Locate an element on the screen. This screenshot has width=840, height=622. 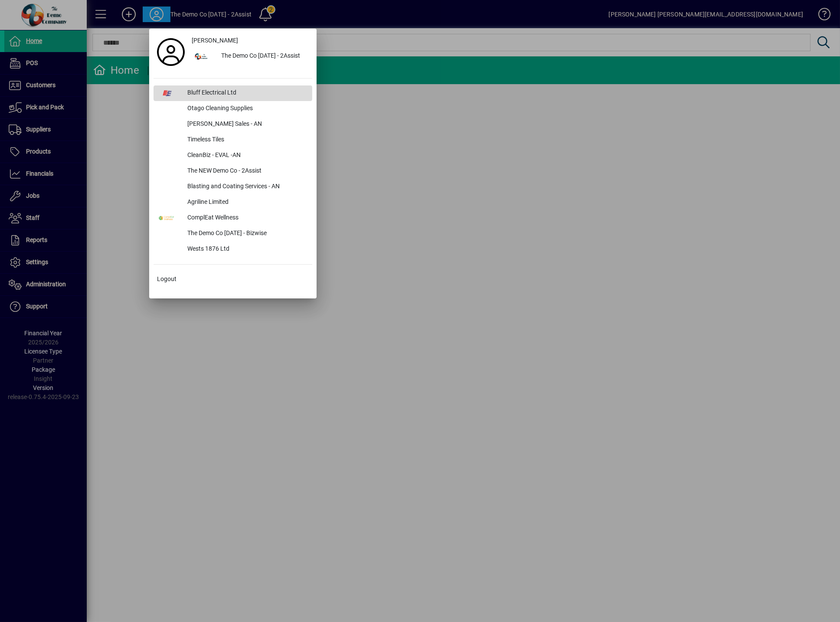
div: Agriline Limited is located at coordinates (246, 203).